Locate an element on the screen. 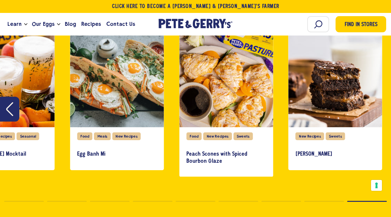 The width and height of the screenshot is (391, 217). button: Open the dropdown menu for Our Eggs is located at coordinates (59, 24).